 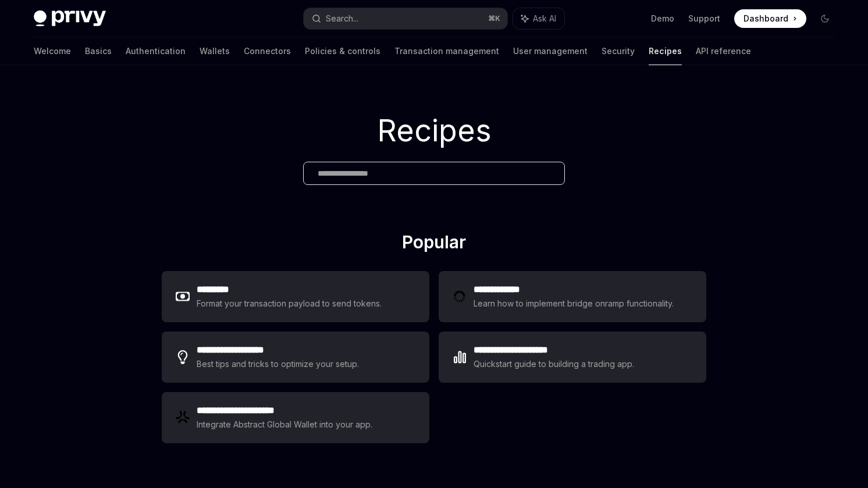 What do you see at coordinates (766, 19) in the screenshot?
I see `span: Dashboard` at bounding box center [766, 19].